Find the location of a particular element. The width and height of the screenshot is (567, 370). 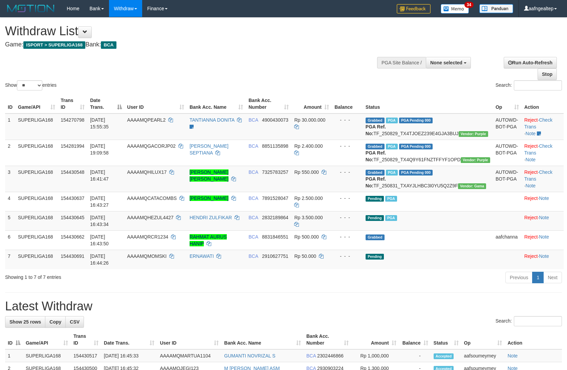

a: Run Auto-Refresh is located at coordinates (530, 63).